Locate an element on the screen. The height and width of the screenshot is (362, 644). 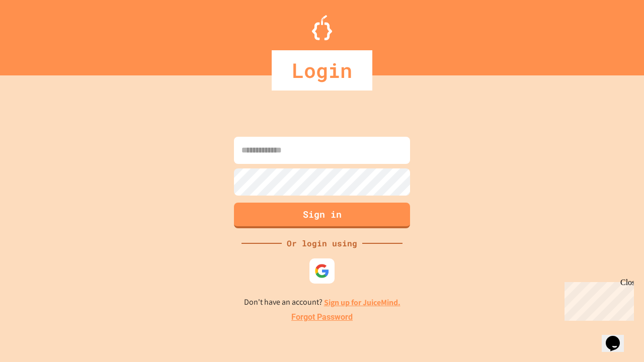
a: Sign up for JuiceMind. is located at coordinates (362, 302).